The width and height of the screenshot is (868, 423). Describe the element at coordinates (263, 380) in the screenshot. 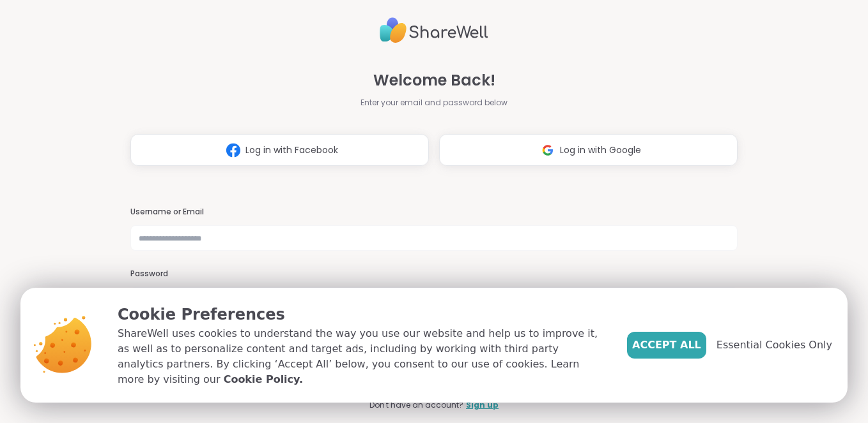

I see `a: Cookie Policy.` at that location.